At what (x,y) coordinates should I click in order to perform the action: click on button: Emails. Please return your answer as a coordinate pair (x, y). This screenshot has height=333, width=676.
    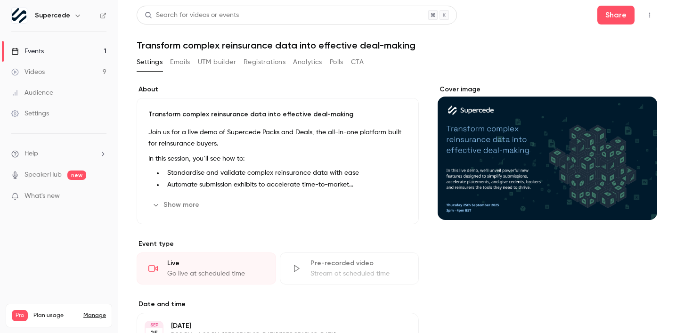
    Looking at the image, I should click on (180, 62).